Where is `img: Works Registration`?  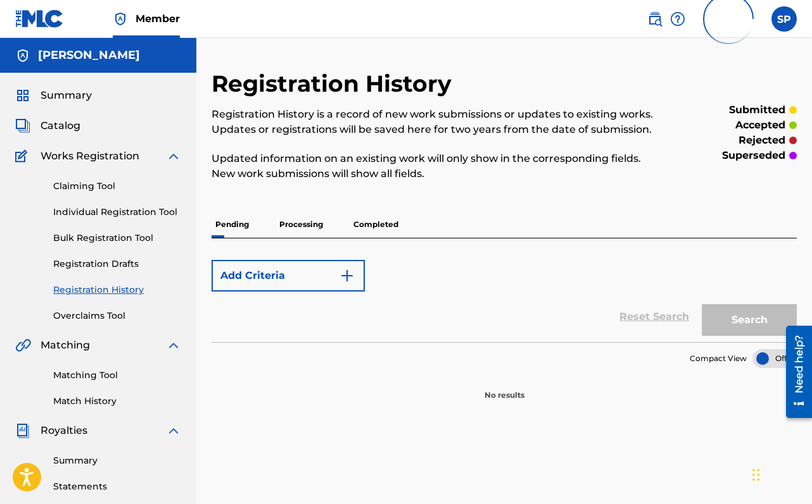 img: Works Registration is located at coordinates (23, 156).